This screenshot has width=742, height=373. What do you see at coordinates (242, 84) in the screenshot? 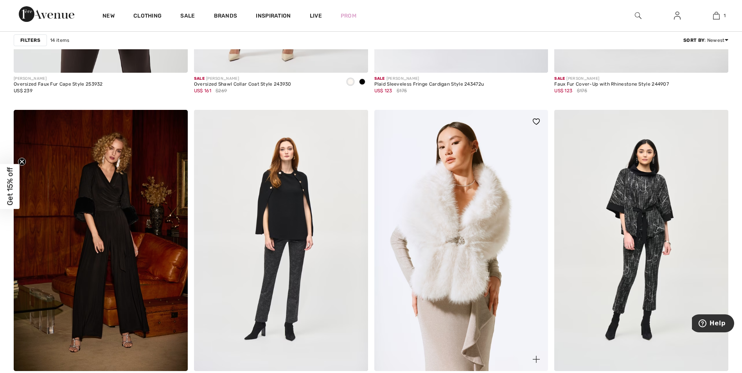
I see `div: Oversized Shawl Collar Coat Style 243930` at bounding box center [242, 84].